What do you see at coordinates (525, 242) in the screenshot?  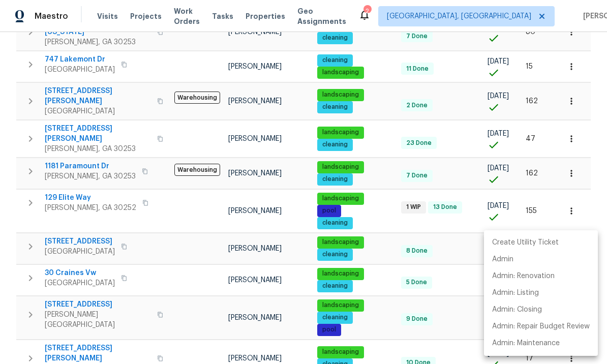 I see `p: Create Utility Ticket` at bounding box center [525, 242].